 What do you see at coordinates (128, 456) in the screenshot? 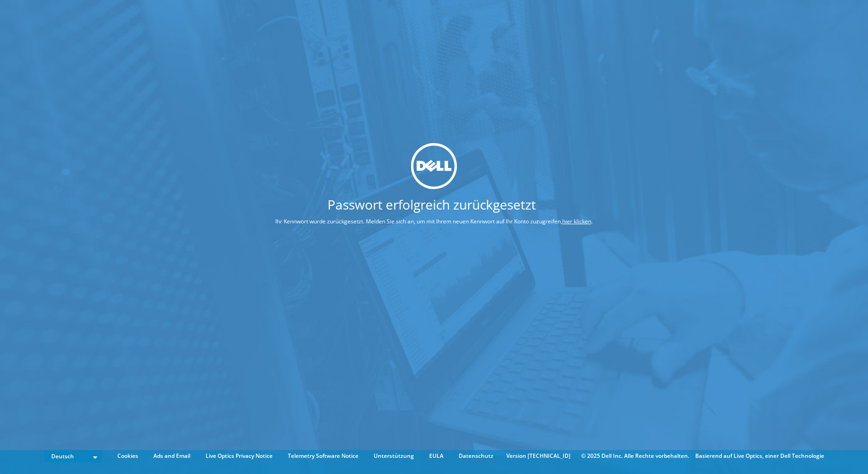
I see `a: Cookies` at bounding box center [128, 456].